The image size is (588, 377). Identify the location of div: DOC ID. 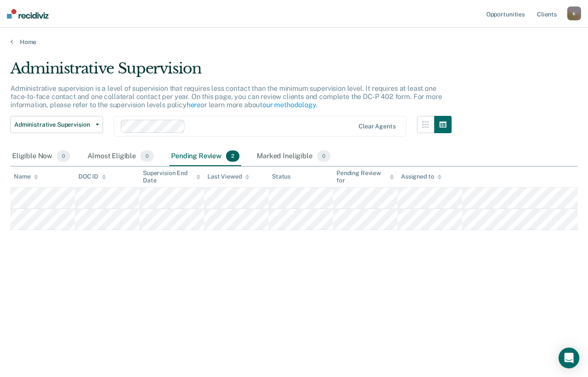
(92, 176).